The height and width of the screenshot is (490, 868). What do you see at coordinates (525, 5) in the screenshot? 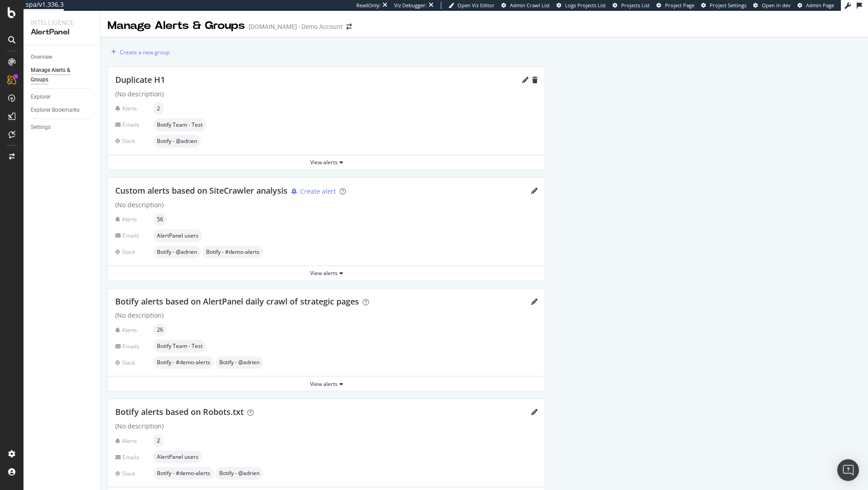
I see `a: Admin Crawl List` at bounding box center [525, 5].